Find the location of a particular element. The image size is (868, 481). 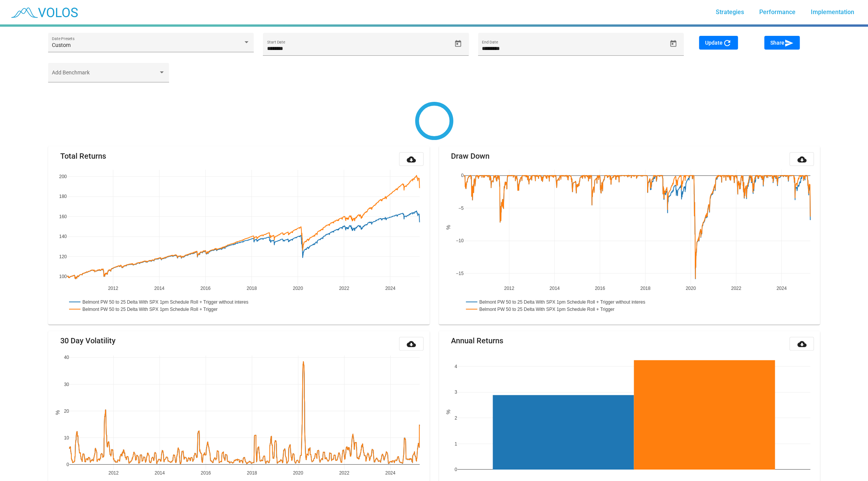

span: Custom is located at coordinates (61, 45).